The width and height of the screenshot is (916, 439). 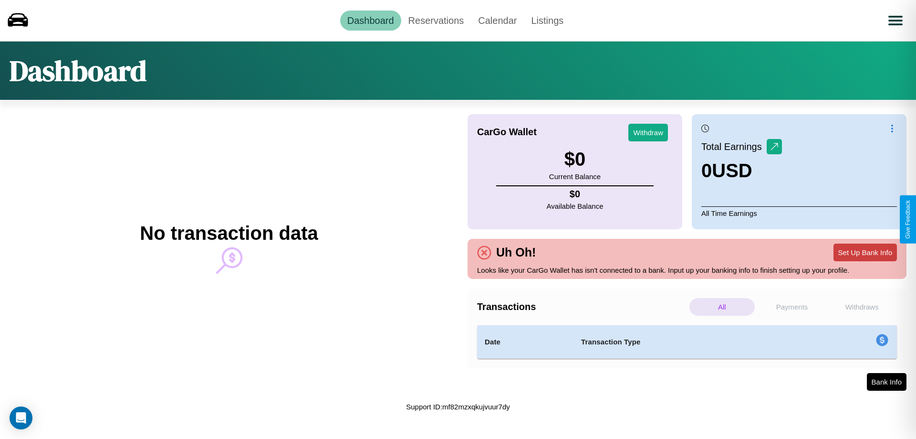 I want to click on p: Looks like your CarGo Wallet has isn't connected to a bank. Input up your banking info to finish ..., so click(x=687, y=270).